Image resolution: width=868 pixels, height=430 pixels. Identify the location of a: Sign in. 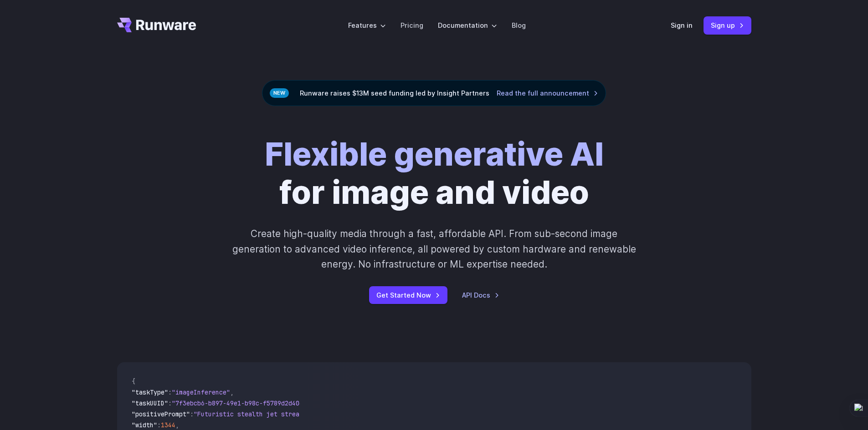
(681, 25).